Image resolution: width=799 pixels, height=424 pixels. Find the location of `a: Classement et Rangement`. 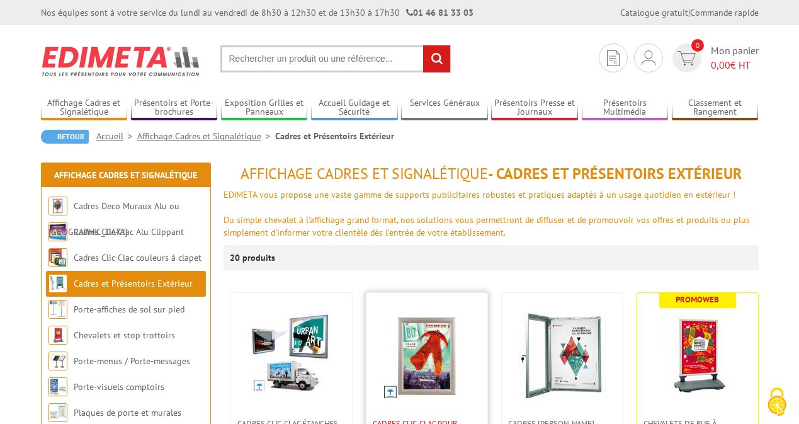

a: Classement et Rangement is located at coordinates (715, 108).